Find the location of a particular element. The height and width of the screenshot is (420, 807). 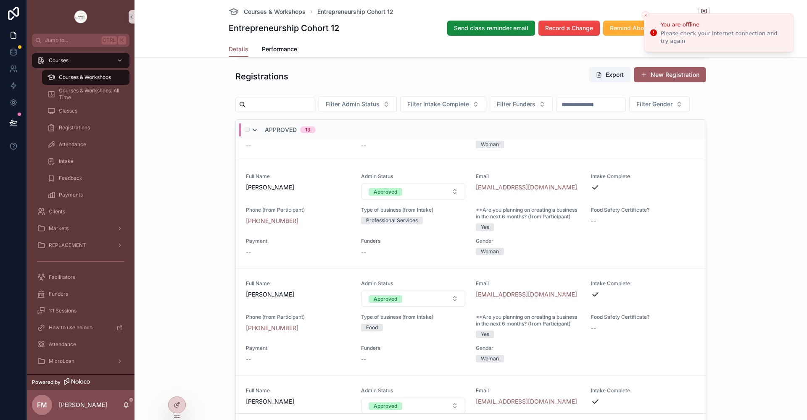

span: K is located at coordinates (122, 40).